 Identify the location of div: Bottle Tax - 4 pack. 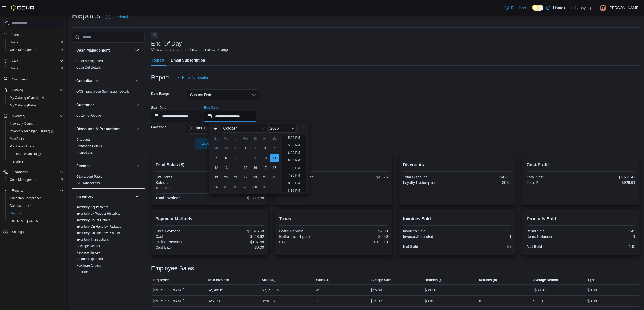
(306, 237).